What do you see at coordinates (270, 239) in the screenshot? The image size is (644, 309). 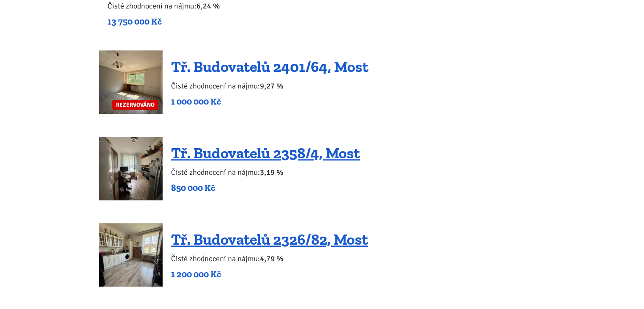 I see `a: Tř. Budovatelů 2326/82, Most` at bounding box center [270, 239].